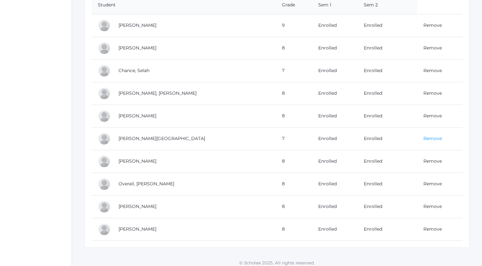  I want to click on div: Presley Davenport, so click(104, 93).